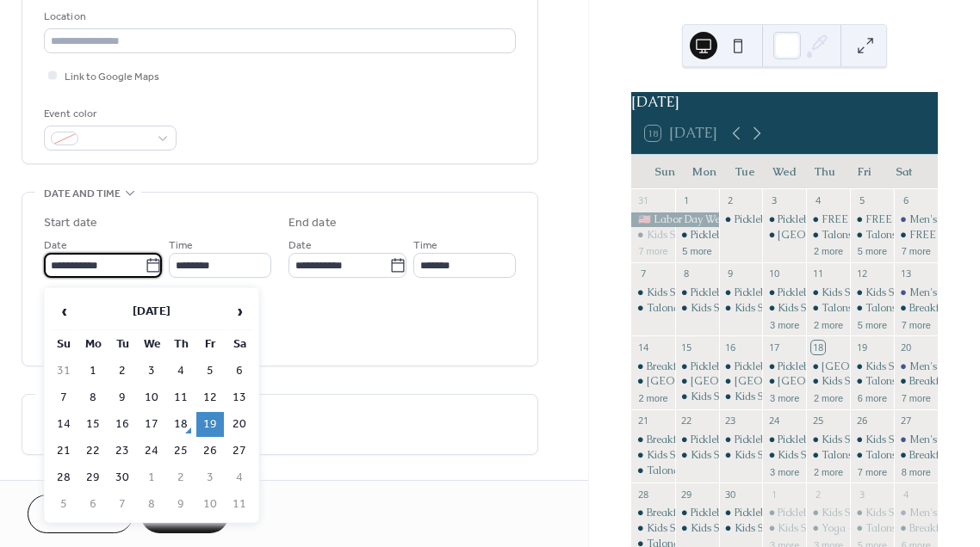 The height and width of the screenshot is (547, 980). I want to click on div: 12, so click(861, 274).